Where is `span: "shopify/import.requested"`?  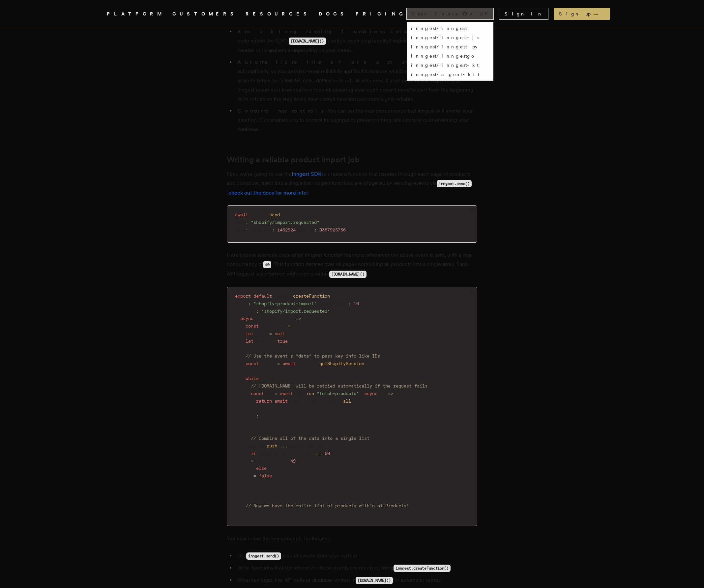
span: "shopify/import.requested" is located at coordinates (296, 311).